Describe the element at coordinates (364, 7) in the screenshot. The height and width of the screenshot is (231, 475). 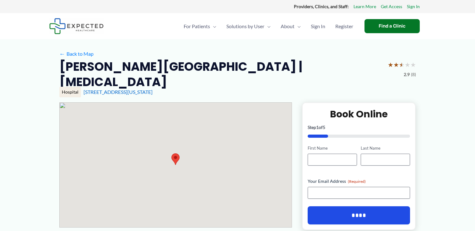
I see `a: Learn More` at that location.